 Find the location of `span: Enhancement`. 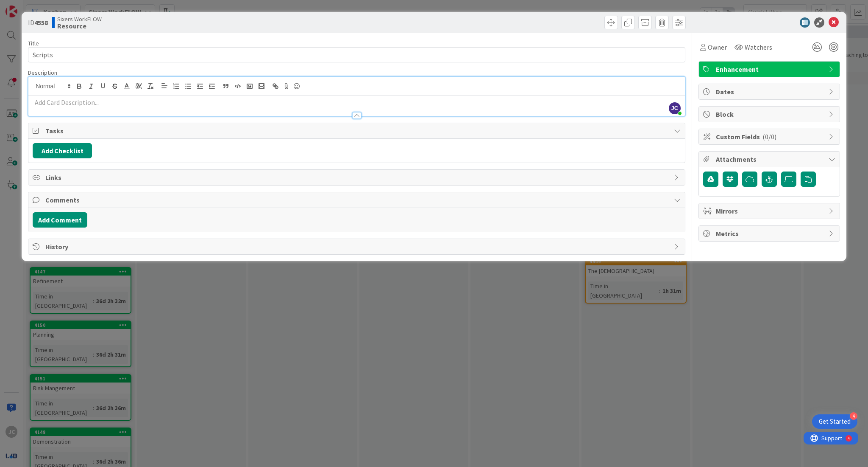

span: Enhancement is located at coordinates (770, 69).